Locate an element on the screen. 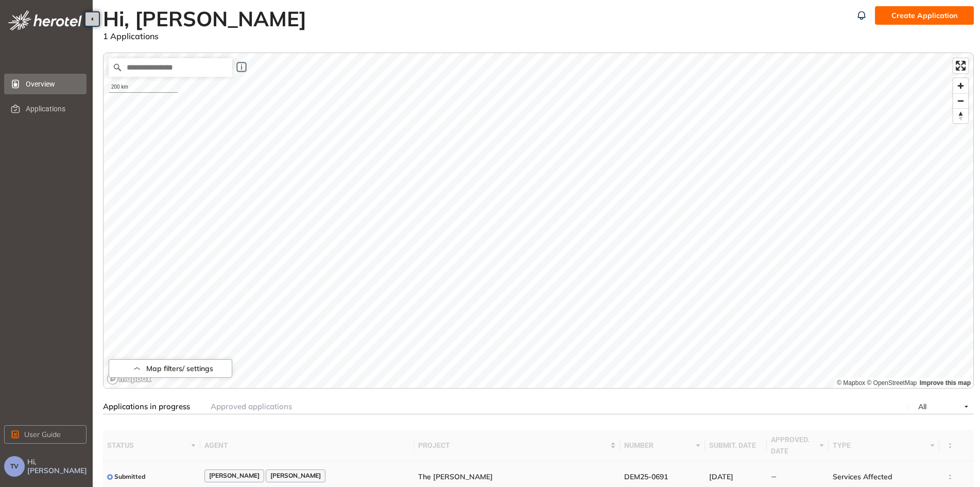 The width and height of the screenshot is (980, 487). a: OpenStreetMap is located at coordinates (891, 383).